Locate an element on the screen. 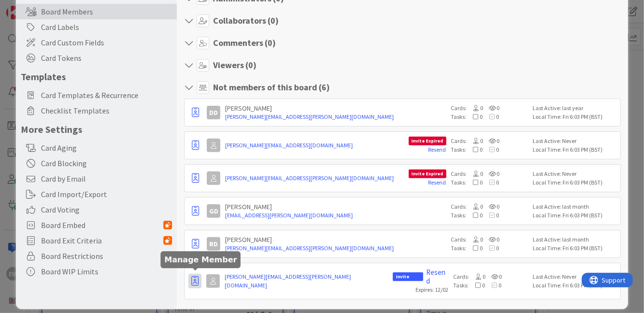  h5: Manage Member is located at coordinates (200, 259).